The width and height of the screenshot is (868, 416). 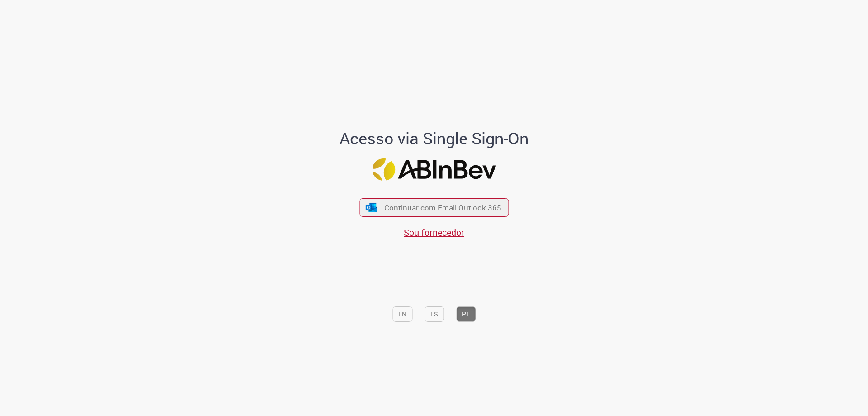 What do you see at coordinates (434, 207) in the screenshot?
I see `button: ícone Azure/Microsoft 360 Continuar com Email Outlook 365` at bounding box center [434, 207].